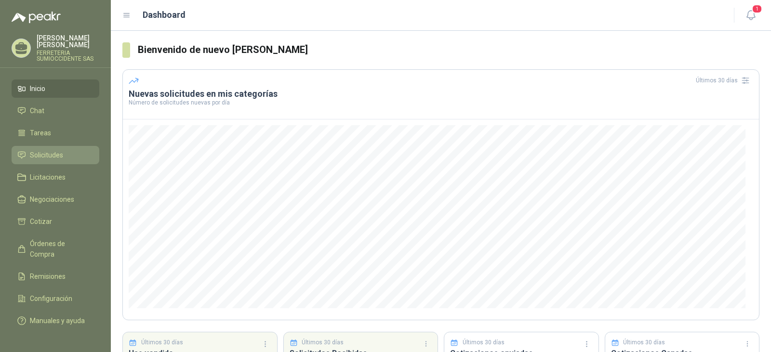  Describe the element at coordinates (68, 56) in the screenshot. I see `p: FERRETERIA SUMIOCCIDENTE SAS` at that location.